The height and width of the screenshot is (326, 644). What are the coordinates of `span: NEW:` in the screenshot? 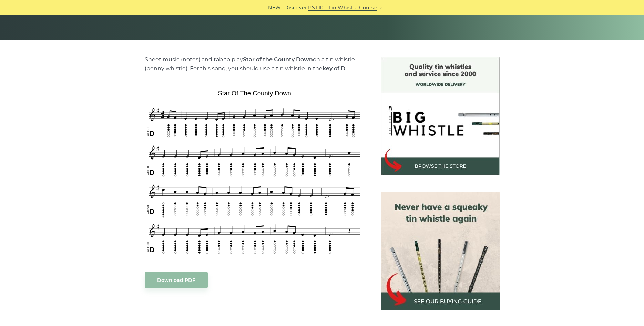 It's located at (275, 7).